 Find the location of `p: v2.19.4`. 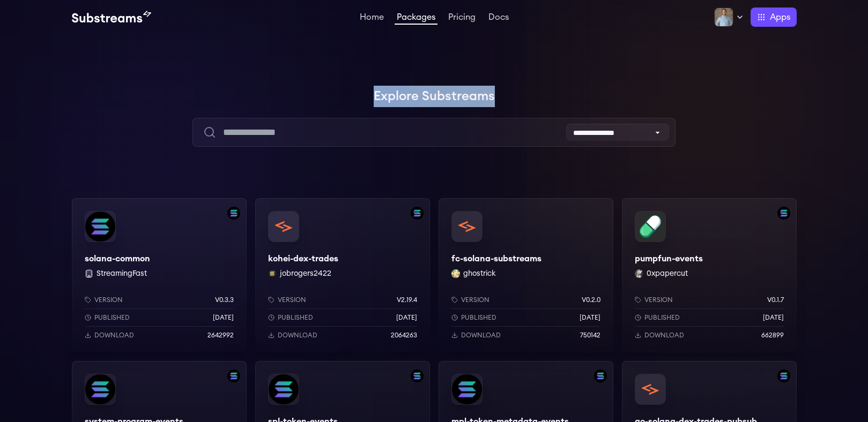

p: v2.19.4 is located at coordinates (407, 300).